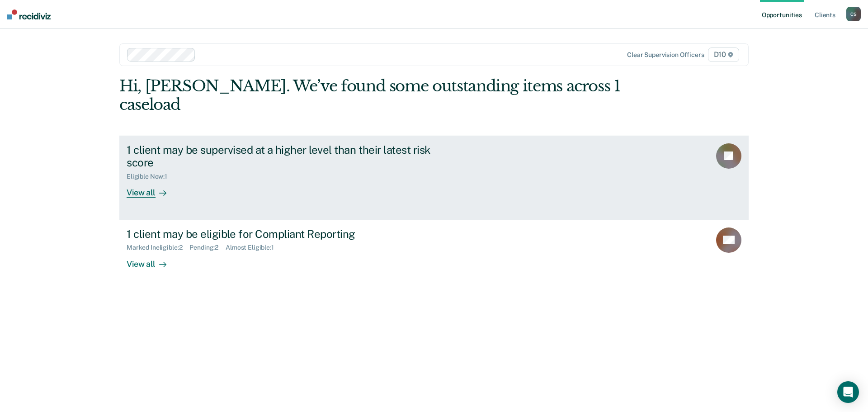  Describe the element at coordinates (434, 177) in the screenshot. I see `a: 1 client may be supervised at a higher level than their latest risk scoreEligible Now:1View all` at that location.